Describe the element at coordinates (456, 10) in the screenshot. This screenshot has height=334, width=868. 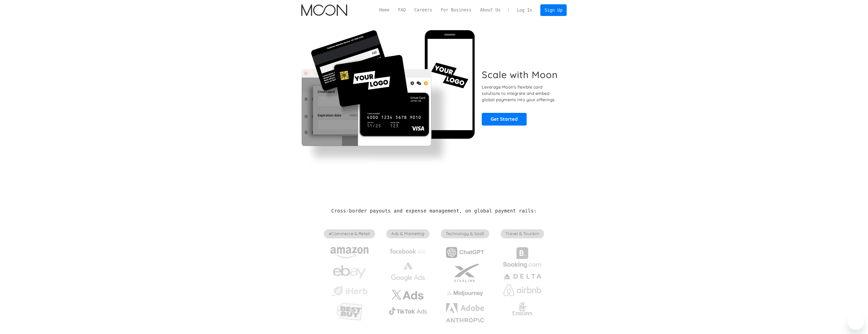
I see `a: For Business` at that location.